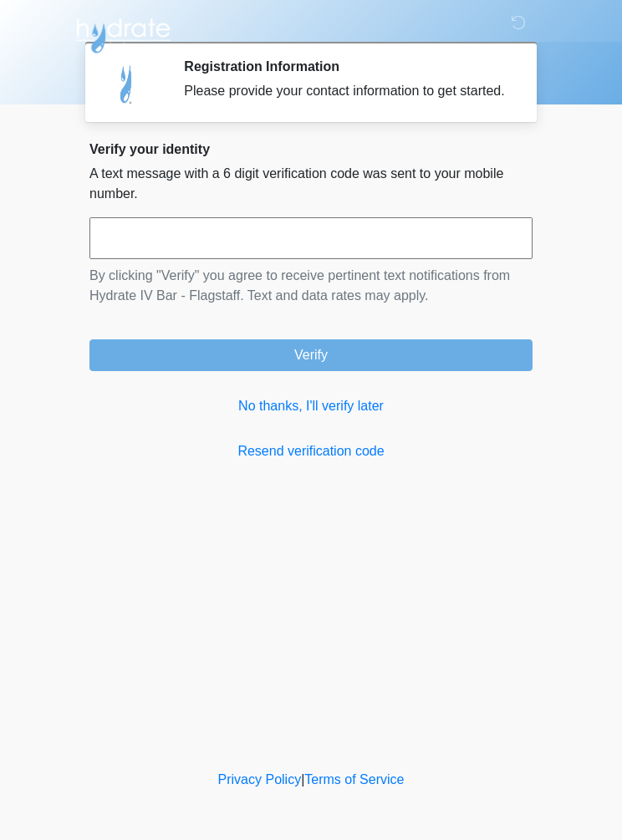  What do you see at coordinates (311, 407) in the screenshot?
I see `a: No thanks, I'll verify later` at bounding box center [311, 407].